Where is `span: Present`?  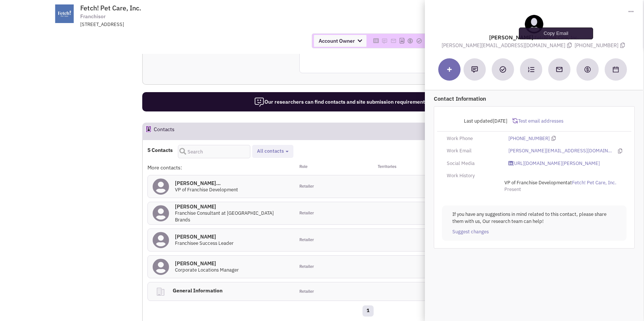
span: Present is located at coordinates (513, 189).